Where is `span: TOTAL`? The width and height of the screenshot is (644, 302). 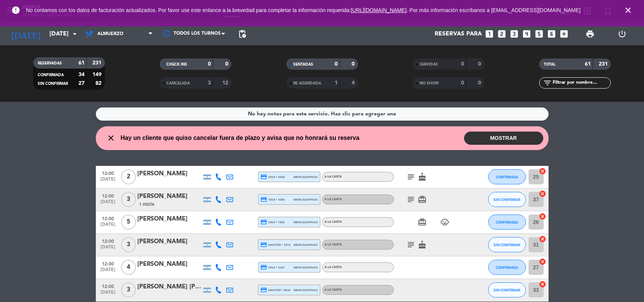 span: TOTAL is located at coordinates (549, 64).